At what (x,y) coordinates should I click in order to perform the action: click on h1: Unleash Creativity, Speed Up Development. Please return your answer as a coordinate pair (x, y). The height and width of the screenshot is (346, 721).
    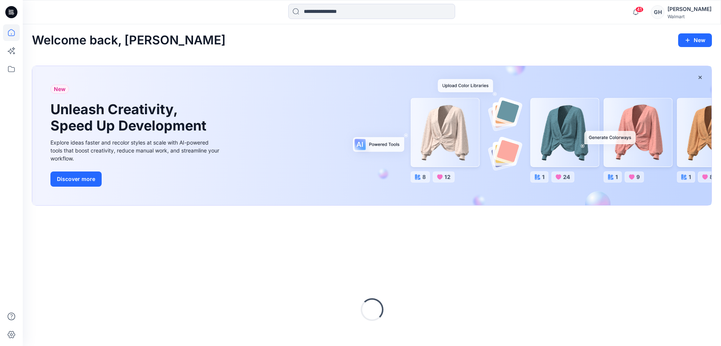
    Looking at the image, I should click on (130, 118).